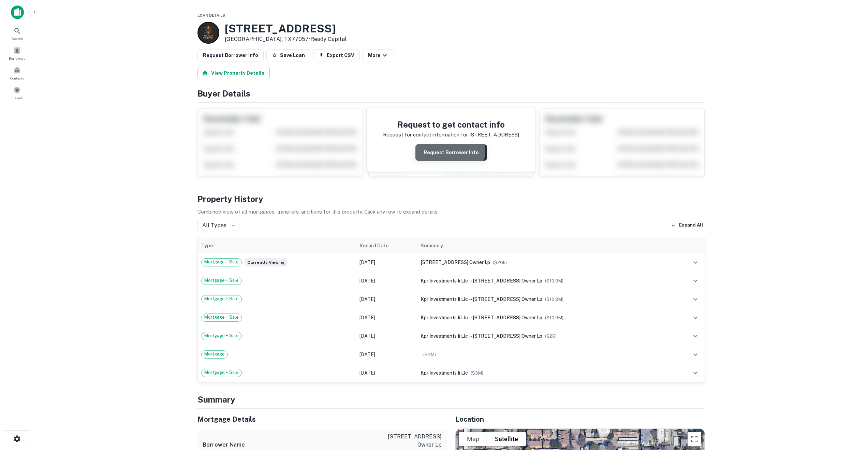 The width and height of the screenshot is (868, 450). What do you see at coordinates (17, 39) in the screenshot?
I see `span: Search` at bounding box center [17, 39].